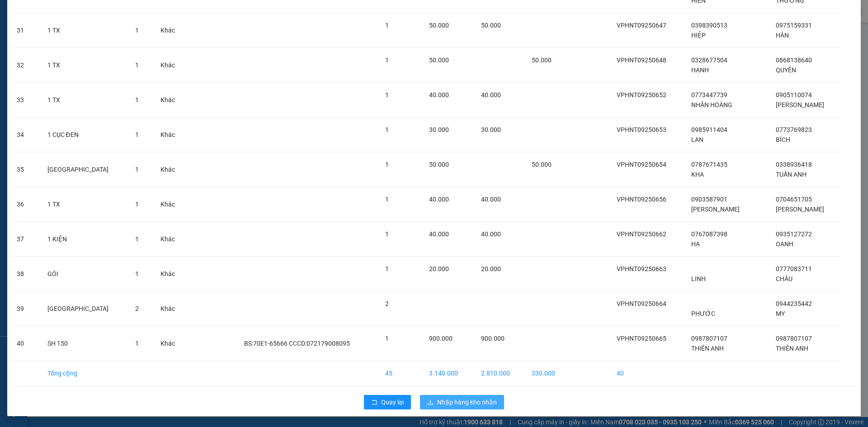 This screenshot has width=868, height=427. I want to click on span: 0905110074, so click(794, 95).